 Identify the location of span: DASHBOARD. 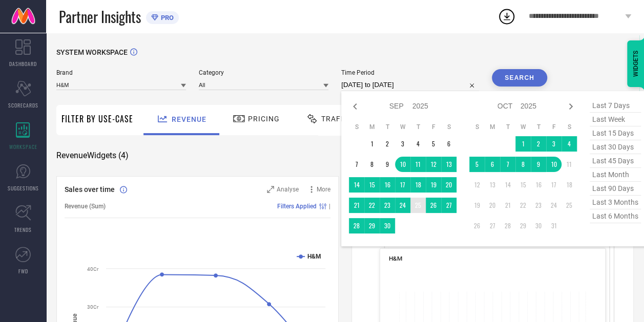
(23, 64).